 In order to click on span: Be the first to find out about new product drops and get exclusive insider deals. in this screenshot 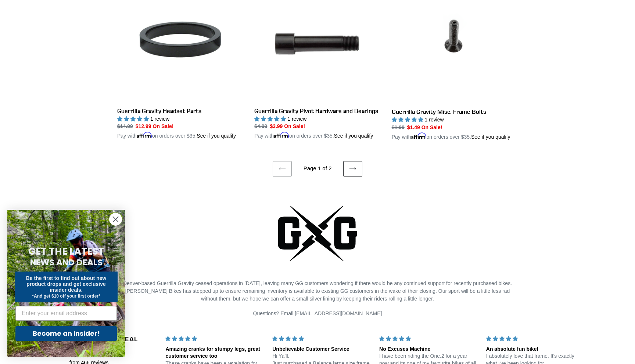, I will do `click(66, 284)`.